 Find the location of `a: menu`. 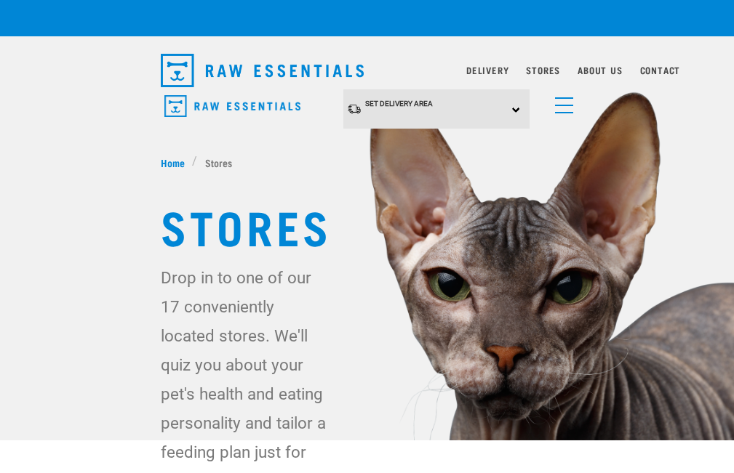

a: menu is located at coordinates (561, 102).